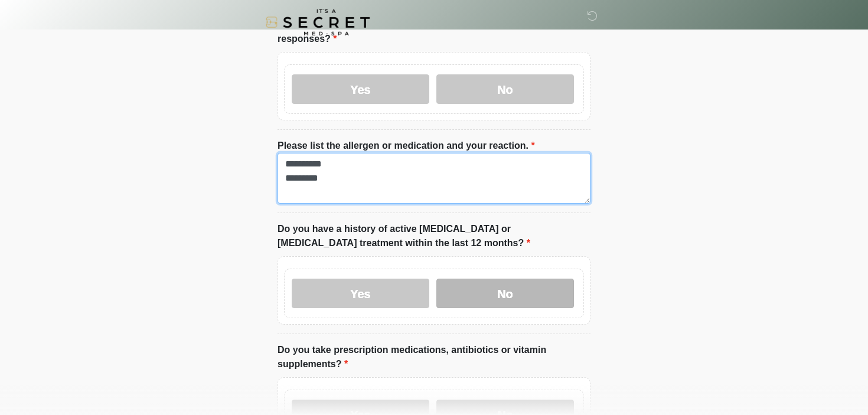  Describe the element at coordinates (406, 146) in the screenshot. I see `label: Please list the allergen or medication and your reaction.` at that location.